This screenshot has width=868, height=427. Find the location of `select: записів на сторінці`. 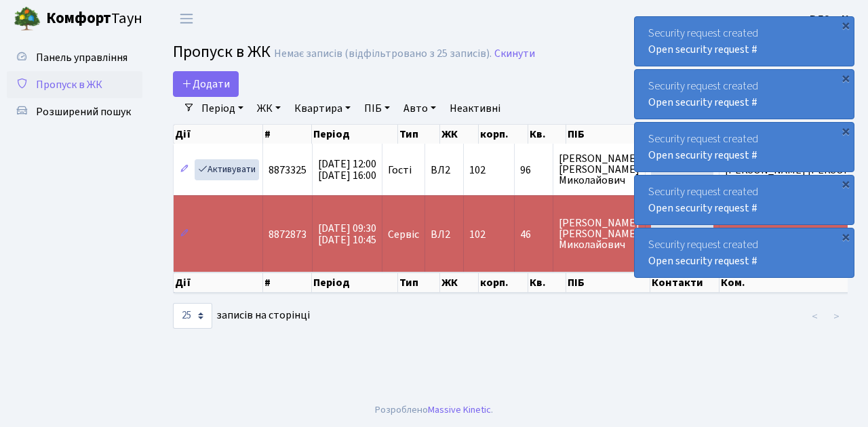

select: записів на сторінці is located at coordinates (192, 316).